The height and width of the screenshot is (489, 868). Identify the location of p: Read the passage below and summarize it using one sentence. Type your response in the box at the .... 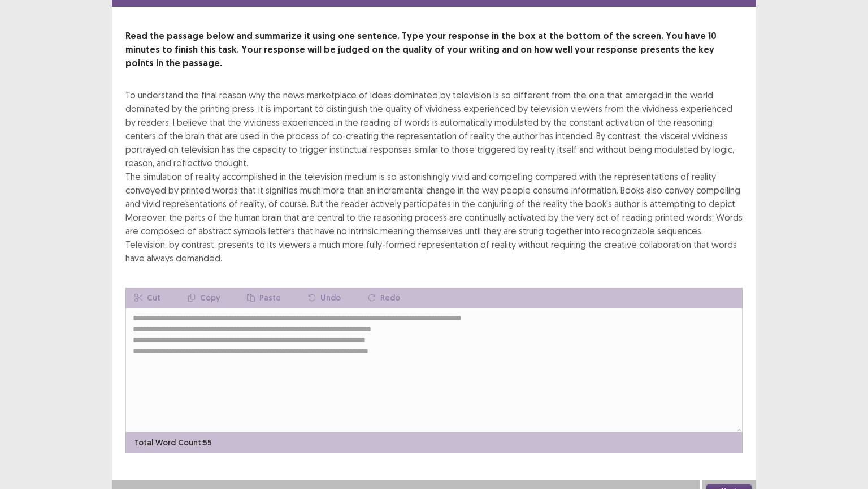
(434, 50).